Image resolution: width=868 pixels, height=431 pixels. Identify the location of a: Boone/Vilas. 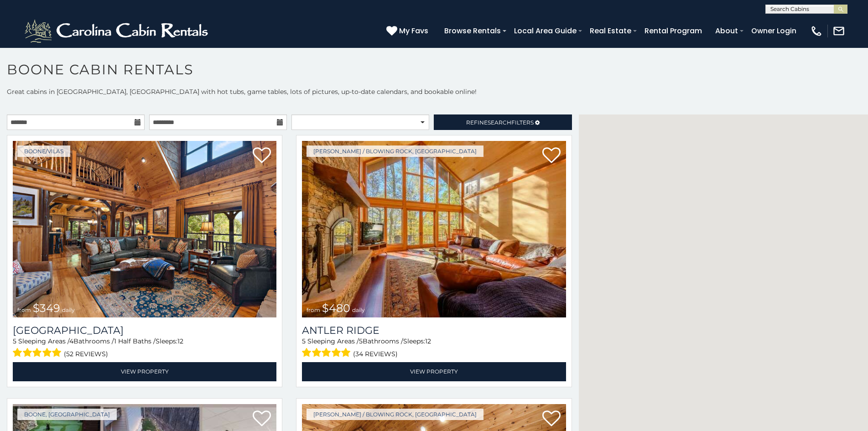
(44, 151).